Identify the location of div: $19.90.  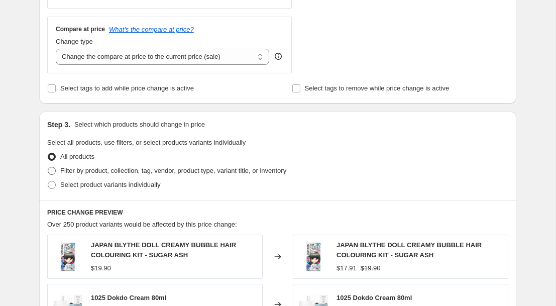
(101, 268).